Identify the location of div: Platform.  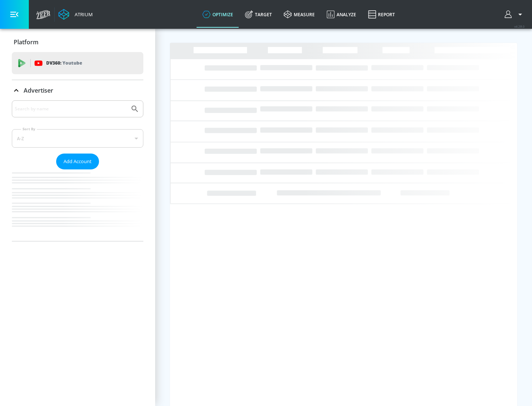
(77, 42).